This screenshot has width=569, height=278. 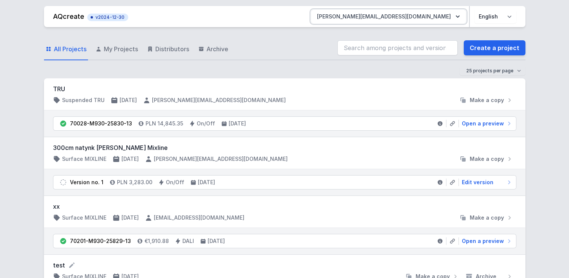 What do you see at coordinates (495, 48) in the screenshot?
I see `a: Create a project` at bounding box center [495, 48].